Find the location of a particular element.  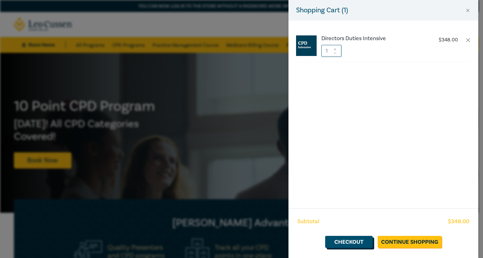

a: Directors Duties Intensive is located at coordinates (374, 39).